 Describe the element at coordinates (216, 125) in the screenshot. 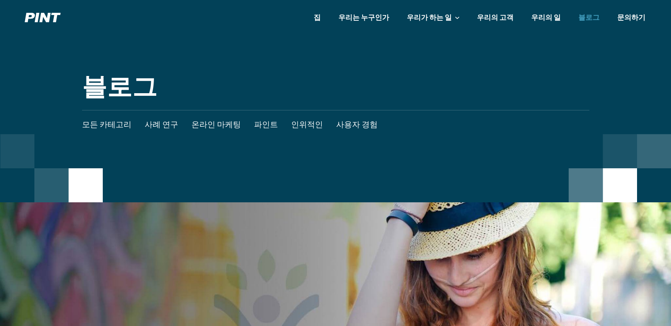

I see `a: 온라인 마케팅` at that location.